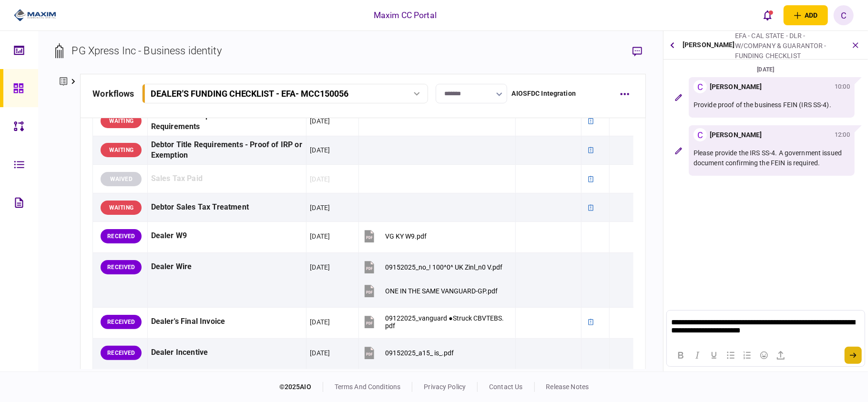  I want to click on button: open adding identity options, so click(805, 15).